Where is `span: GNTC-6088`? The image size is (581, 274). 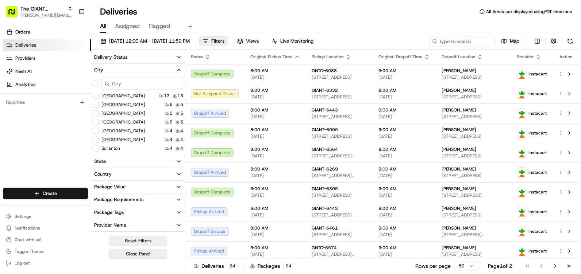 span: GNTC-6088 is located at coordinates (324, 71).